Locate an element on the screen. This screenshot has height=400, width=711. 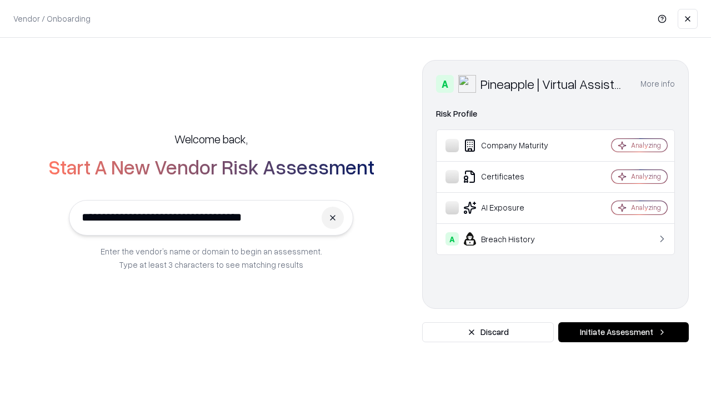
p: Vendor / Onboarding is located at coordinates (52, 18).